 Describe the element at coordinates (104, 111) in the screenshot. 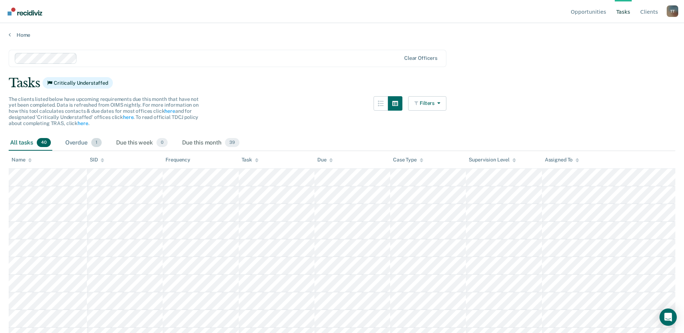

I see `span: The clients listed below have upcoming requirements due this month that have not yet been complet...` at that location.